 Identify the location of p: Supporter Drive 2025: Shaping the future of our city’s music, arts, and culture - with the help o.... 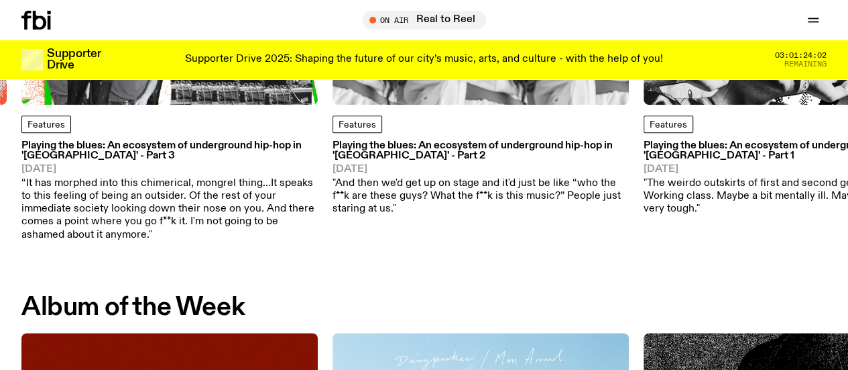
(424, 60).